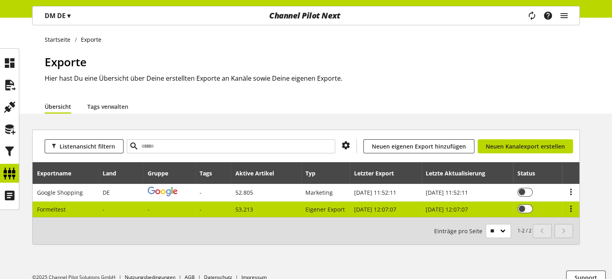 The image size is (612, 279). What do you see at coordinates (419, 146) in the screenshot?
I see `a: Neuen eigenen Export hinzufügen` at bounding box center [419, 146].